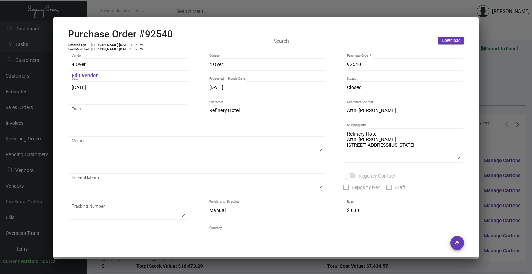 This screenshot has height=274, width=532. I want to click on span: Draft, so click(400, 188).